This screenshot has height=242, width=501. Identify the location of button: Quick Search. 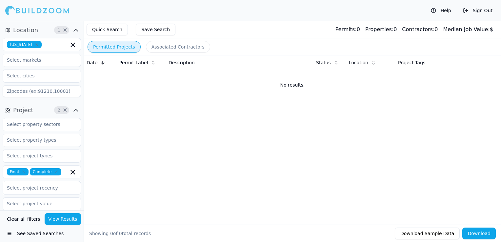
(107, 29).